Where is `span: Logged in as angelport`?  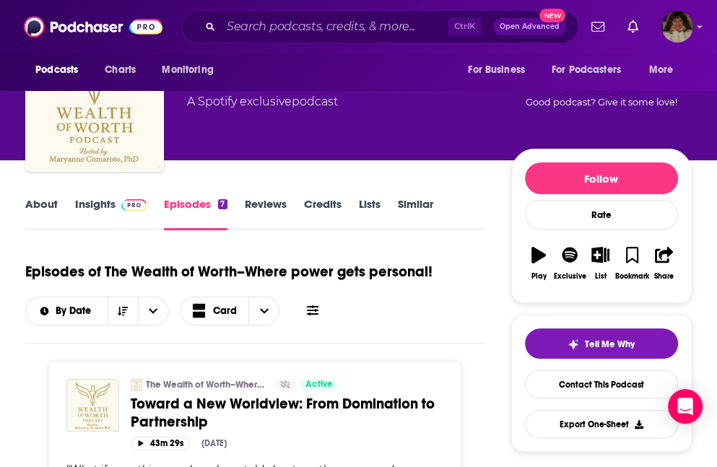 span: Logged in as angelport is located at coordinates (677, 27).